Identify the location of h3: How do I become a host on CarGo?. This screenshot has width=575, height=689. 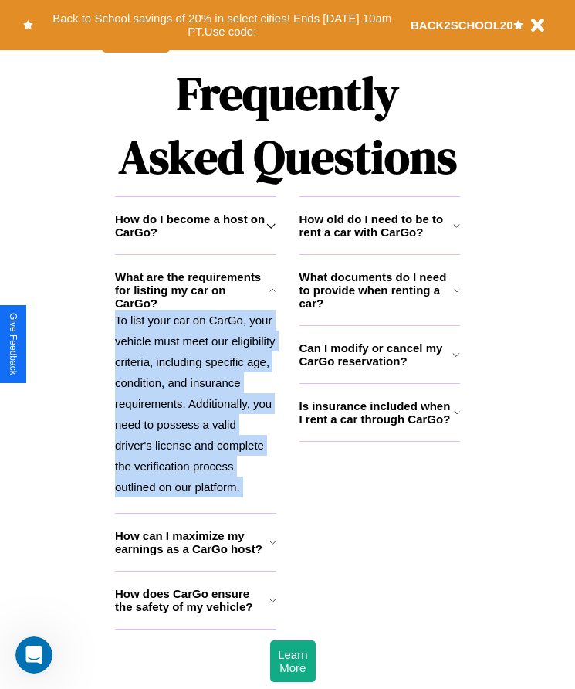
(191, 225).